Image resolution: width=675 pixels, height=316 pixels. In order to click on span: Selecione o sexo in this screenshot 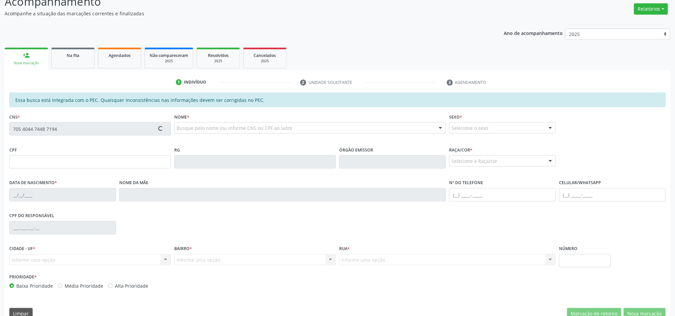, I will do `click(470, 128)`.